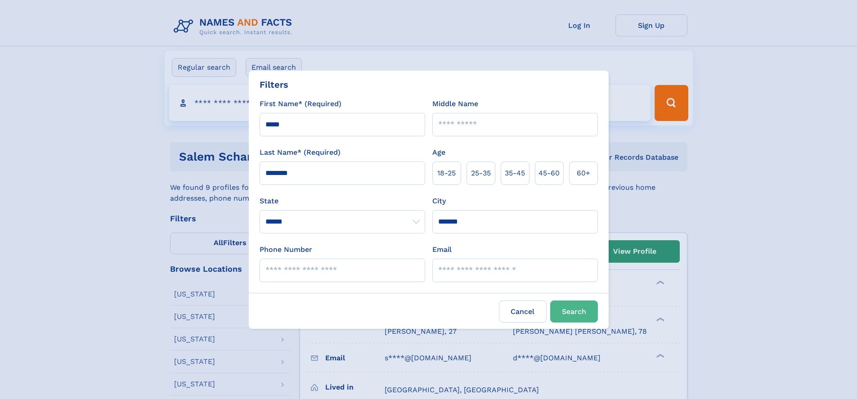  I want to click on label: First Name* (Required), so click(301, 104).